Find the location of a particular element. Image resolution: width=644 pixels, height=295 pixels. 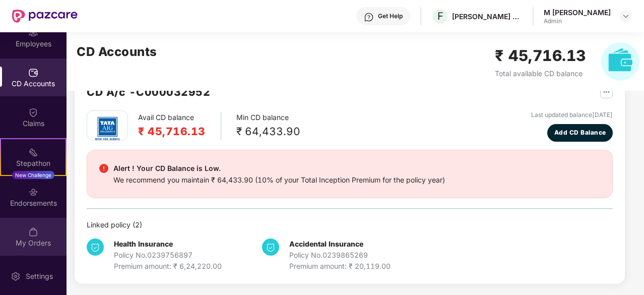

div: Get Help is located at coordinates (390, 16).